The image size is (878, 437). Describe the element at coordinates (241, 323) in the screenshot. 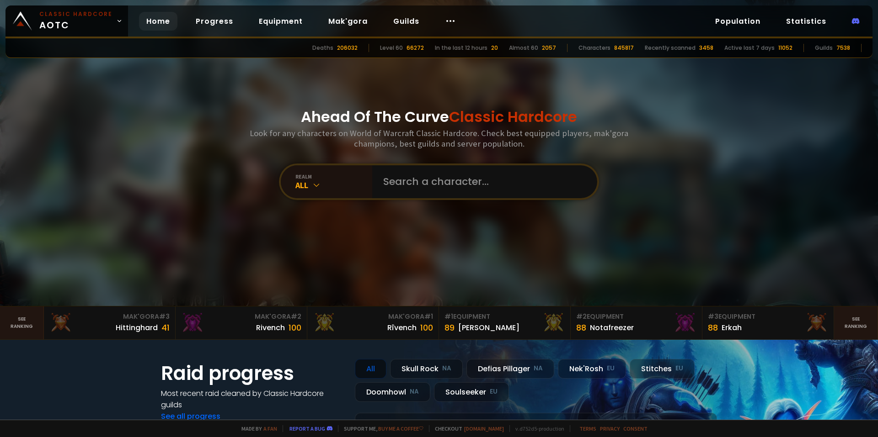

I see `a: Mak'Gora#2Rivench100` at that location.